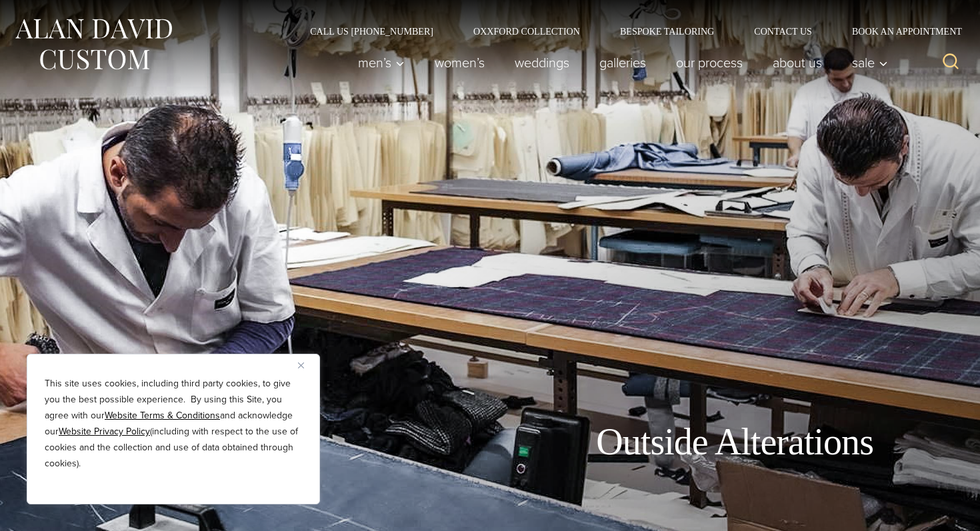 Image resolution: width=980 pixels, height=531 pixels. Describe the element at coordinates (782, 32) in the screenshot. I see `a: Contact Us` at that location.